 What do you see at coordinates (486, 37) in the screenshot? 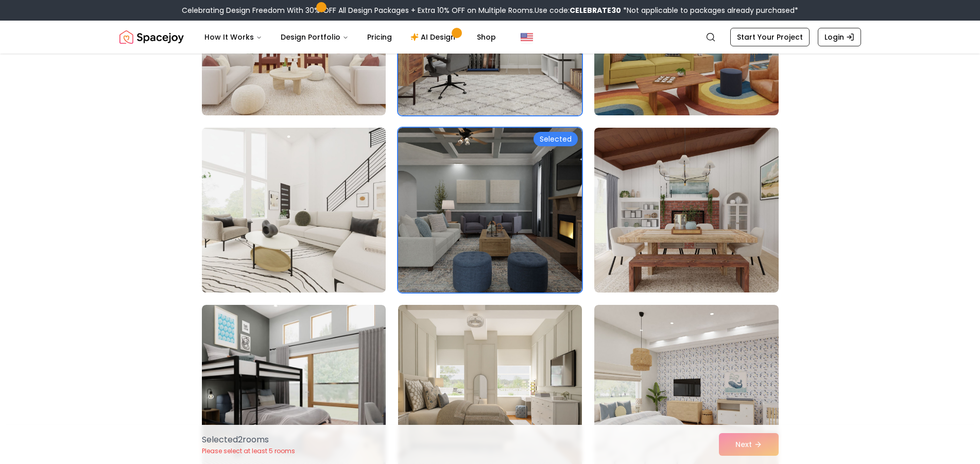
I see `a: Shop` at bounding box center [486, 37].